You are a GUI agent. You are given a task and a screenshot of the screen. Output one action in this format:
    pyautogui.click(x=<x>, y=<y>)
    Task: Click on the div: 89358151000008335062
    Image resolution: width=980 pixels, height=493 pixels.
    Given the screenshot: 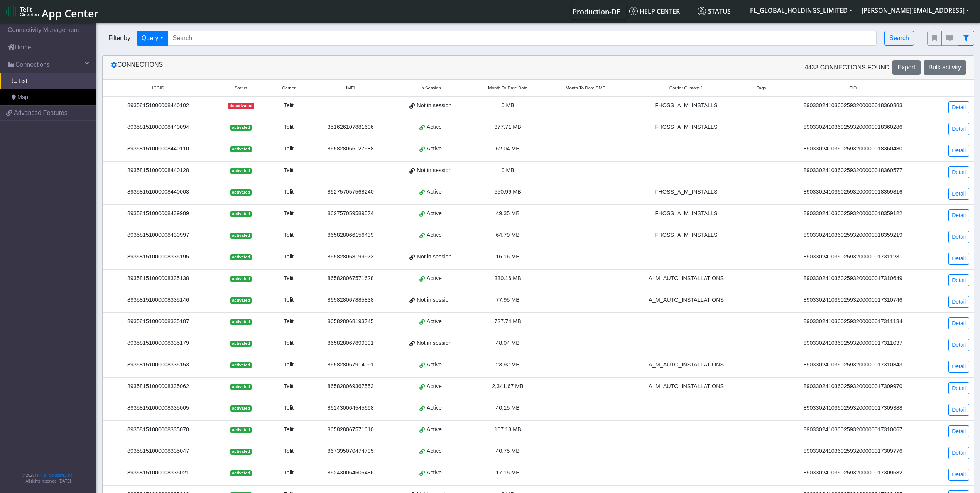 What is the action you would take?
    pyautogui.click(x=158, y=386)
    